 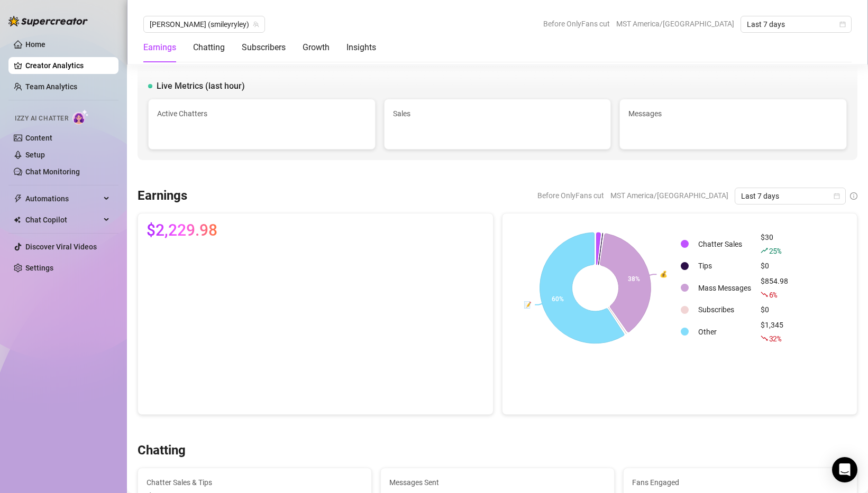 I want to click on div: Earnings, so click(x=159, y=47).